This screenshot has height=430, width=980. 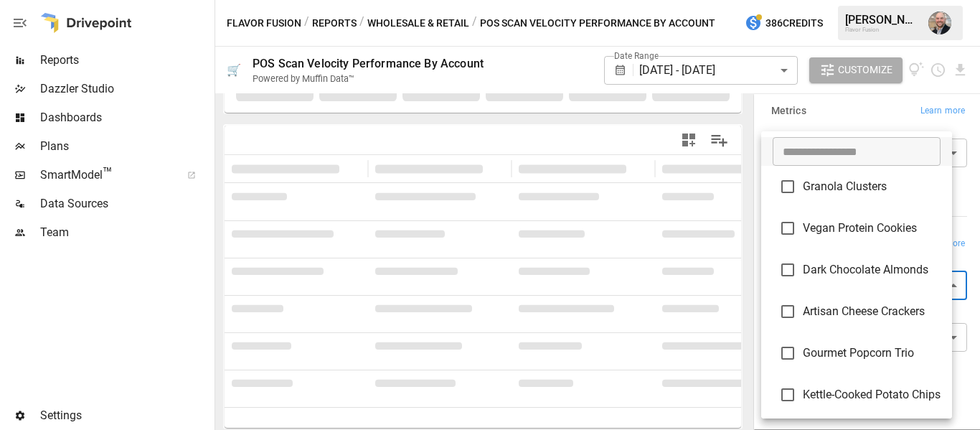 I want to click on span: Granola Clusters, so click(x=872, y=186).